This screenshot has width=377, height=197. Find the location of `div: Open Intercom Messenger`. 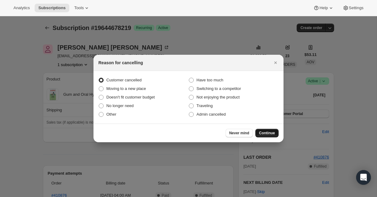

div: Open Intercom Messenger is located at coordinates (364, 178).